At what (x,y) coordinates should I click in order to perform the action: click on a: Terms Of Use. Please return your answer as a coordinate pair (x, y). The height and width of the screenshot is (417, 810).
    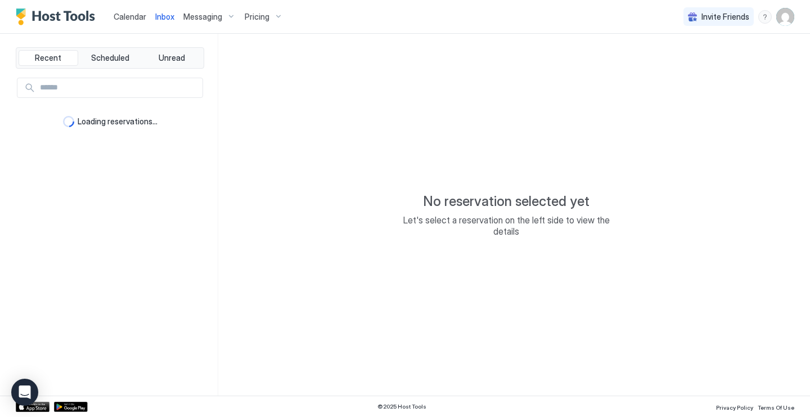
    Looking at the image, I should click on (775, 406).